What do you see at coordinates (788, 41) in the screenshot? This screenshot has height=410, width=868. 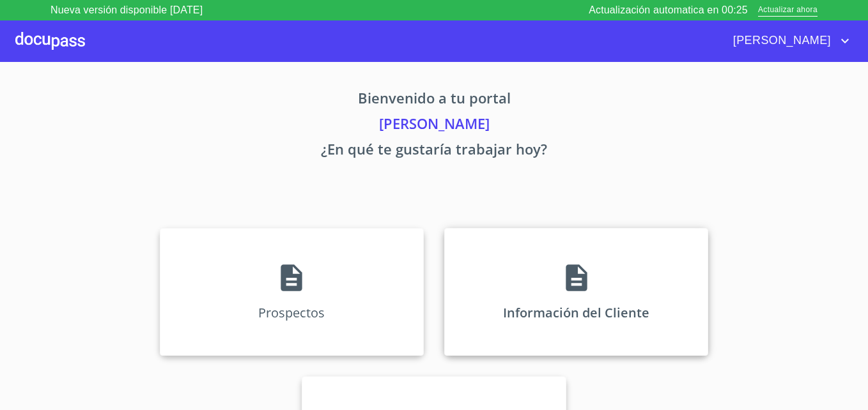 I see `button: account of current user` at bounding box center [788, 41].